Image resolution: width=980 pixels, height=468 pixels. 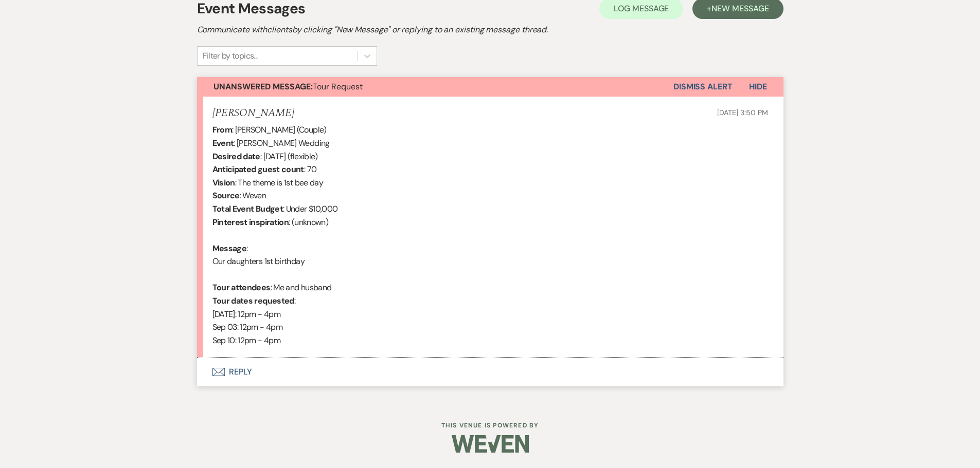 What do you see at coordinates (253, 300) in the screenshot?
I see `b: Tour dates requested` at bounding box center [253, 300].